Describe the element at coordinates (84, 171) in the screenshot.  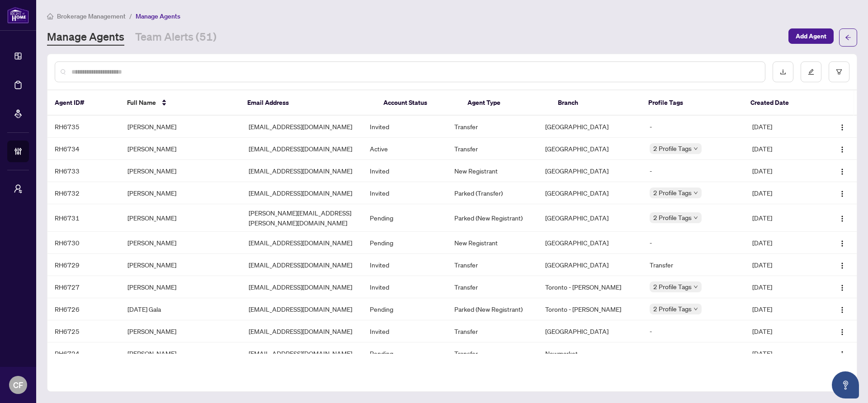
I see `td: RH6733` at that location.